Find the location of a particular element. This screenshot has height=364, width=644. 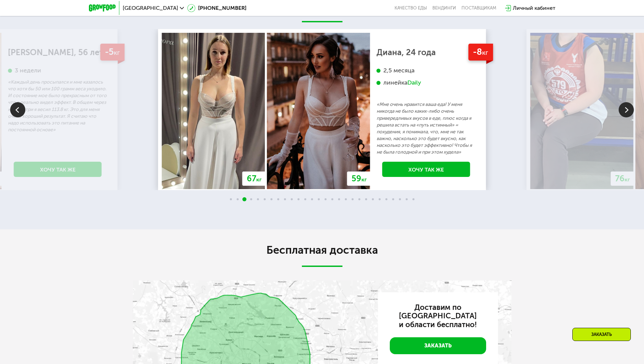

div: 2,5 месяца is located at coordinates (426, 70).